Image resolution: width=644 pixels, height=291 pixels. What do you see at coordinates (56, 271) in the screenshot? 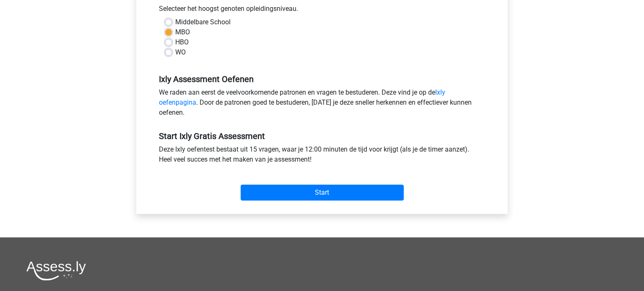
I see `img: Assessly logo` at bounding box center [56, 271].